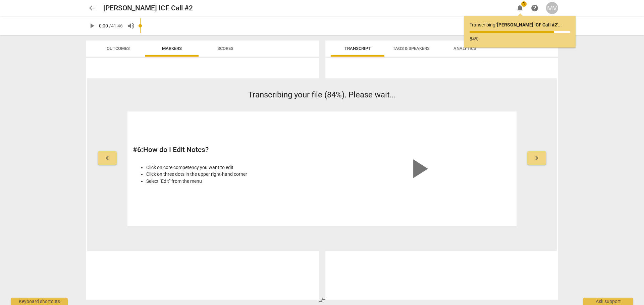  I want to click on li: Click on core competency you want to edit, so click(232, 167).